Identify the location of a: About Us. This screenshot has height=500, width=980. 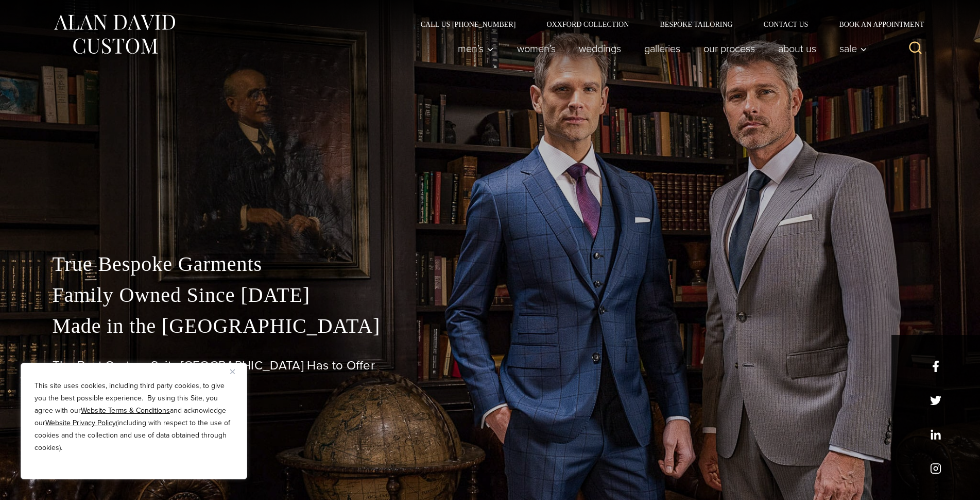
(797, 49).